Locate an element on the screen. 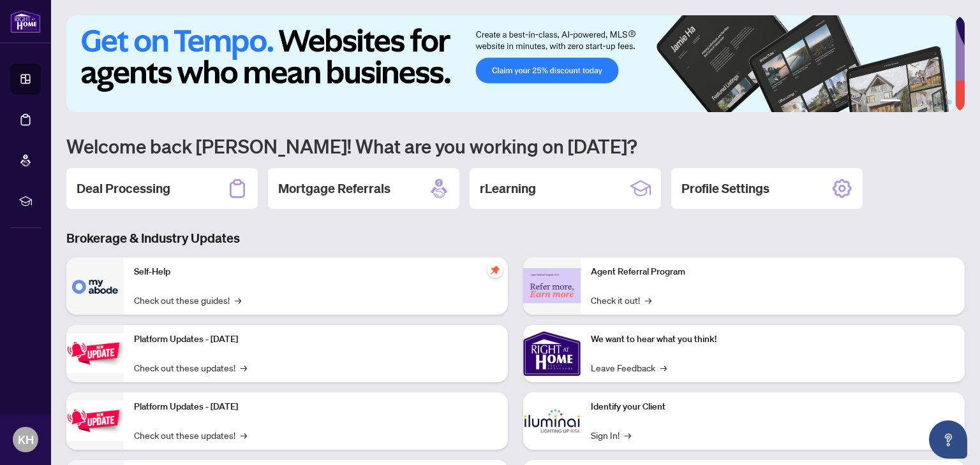  img: Platform Updates - July 21, 2025 is located at coordinates (95, 353).